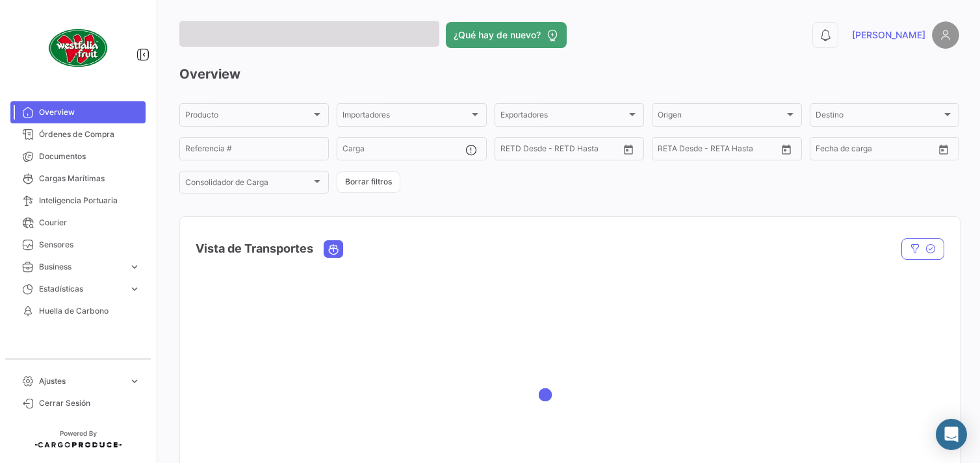  Describe the element at coordinates (564, 117) in the screenshot. I see `span: Exportadores` at that location.